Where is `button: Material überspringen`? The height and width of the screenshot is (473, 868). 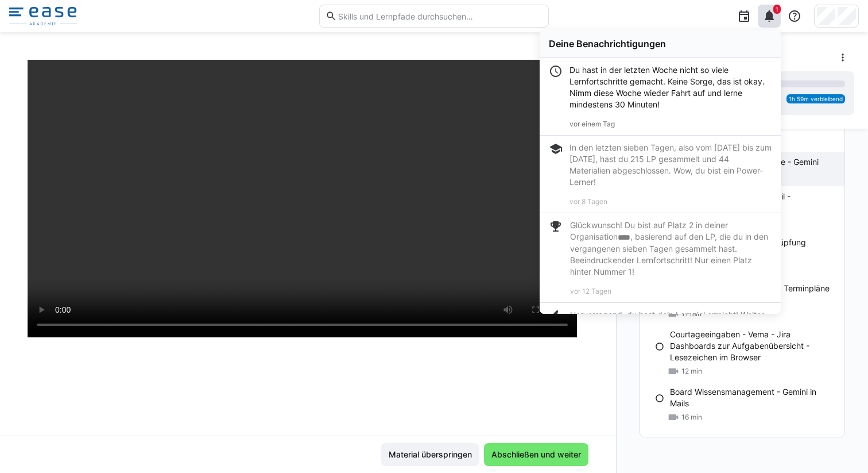 button: Material überspringen is located at coordinates (430, 454).